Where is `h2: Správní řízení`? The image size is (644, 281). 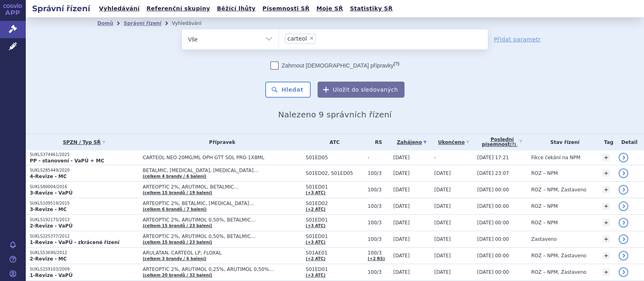 h2: Správní řízení is located at coordinates (61, 8).